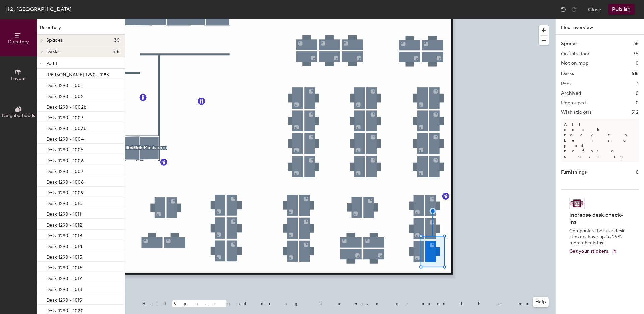 The height and width of the screenshot is (314, 644). What do you see at coordinates (52, 52) in the screenshot?
I see `span: Desks` at bounding box center [52, 52].